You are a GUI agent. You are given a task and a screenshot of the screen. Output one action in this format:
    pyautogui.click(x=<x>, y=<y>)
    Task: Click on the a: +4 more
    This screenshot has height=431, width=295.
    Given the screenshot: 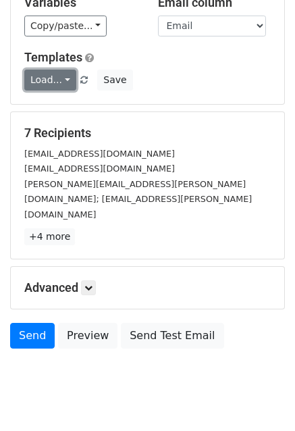 What is the action you would take?
    pyautogui.click(x=49, y=237)
    